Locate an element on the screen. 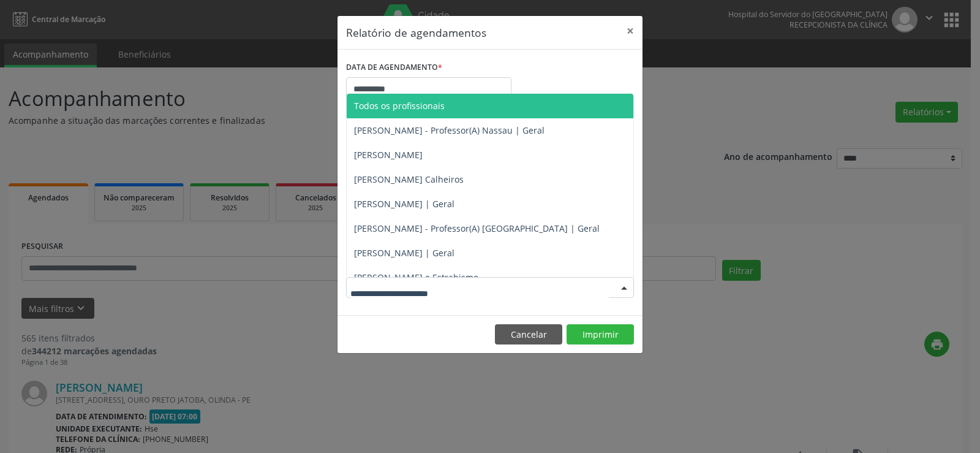 The image size is (980, 453). button: Cancelar is located at coordinates (529, 334).